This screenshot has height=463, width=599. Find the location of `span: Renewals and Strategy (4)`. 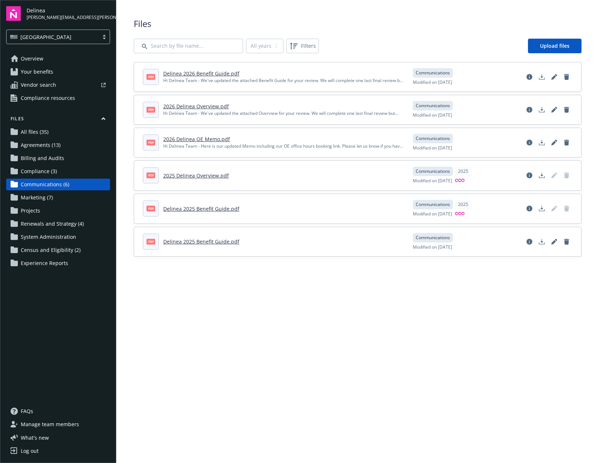

span: Renewals and Strategy (4) is located at coordinates (52, 224).